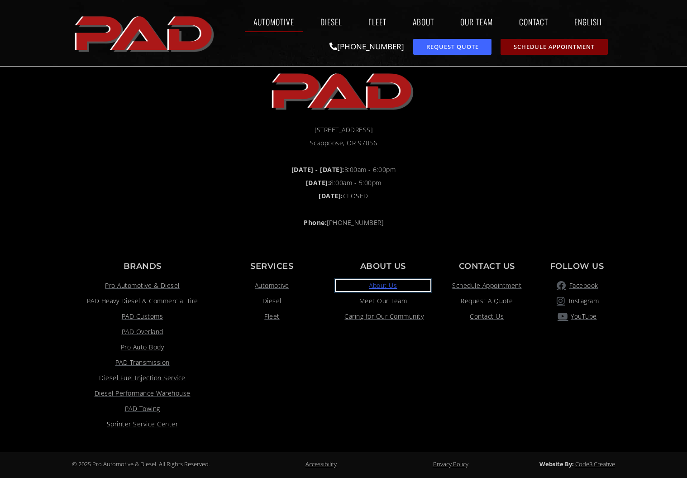 This screenshot has height=478, width=687. I want to click on a: Contact Us, so click(487, 316).